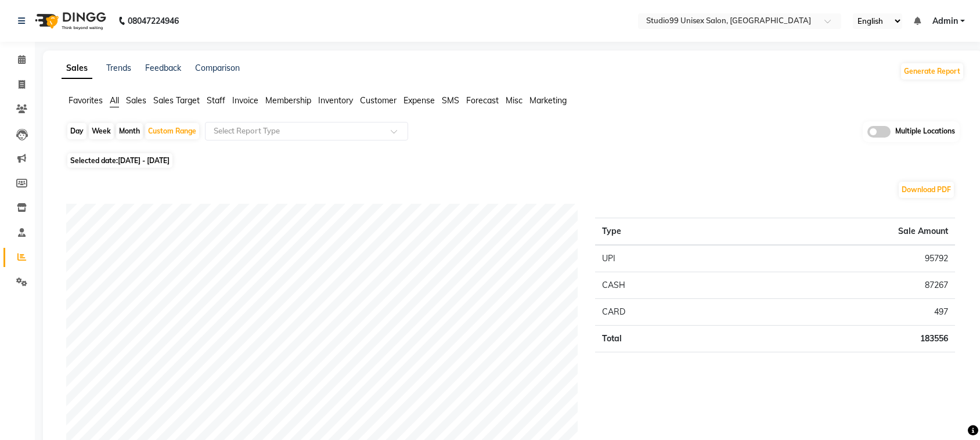 The height and width of the screenshot is (440, 980). I want to click on b: 08047224946, so click(153, 21).